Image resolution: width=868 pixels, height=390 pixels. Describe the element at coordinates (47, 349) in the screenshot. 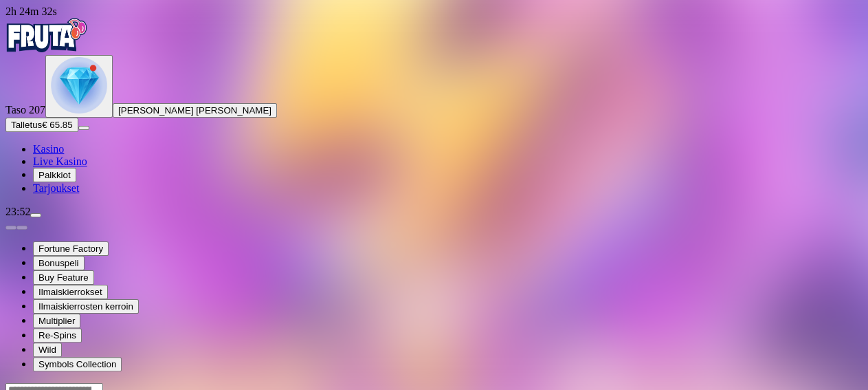

I see `button: Wild` at that location.